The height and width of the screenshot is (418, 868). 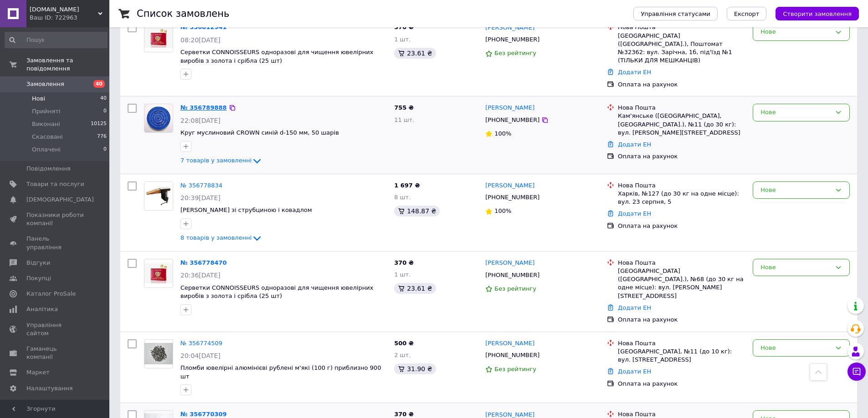 What do you see at coordinates (55, 330) in the screenshot?
I see `span: Управління сайтом` at bounding box center [55, 330].